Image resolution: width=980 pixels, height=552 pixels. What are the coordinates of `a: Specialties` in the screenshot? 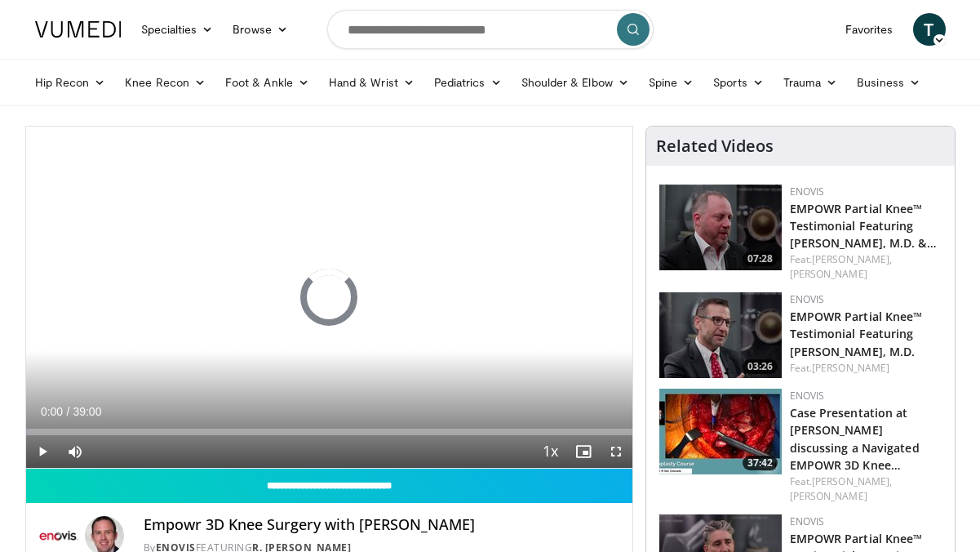 It's located at (177, 29).